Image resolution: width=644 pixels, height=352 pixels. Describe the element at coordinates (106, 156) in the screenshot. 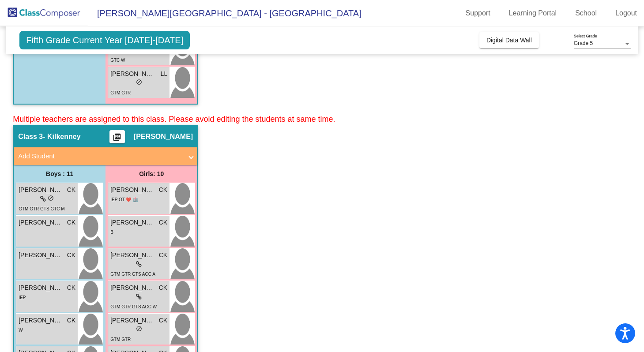

I see `mat-expansion-panel-header: Add Student` at that location.